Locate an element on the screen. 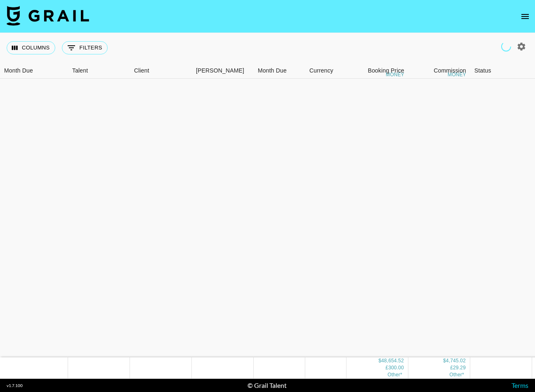 This screenshot has width=535, height=392. div: 300.00 is located at coordinates (396, 368).